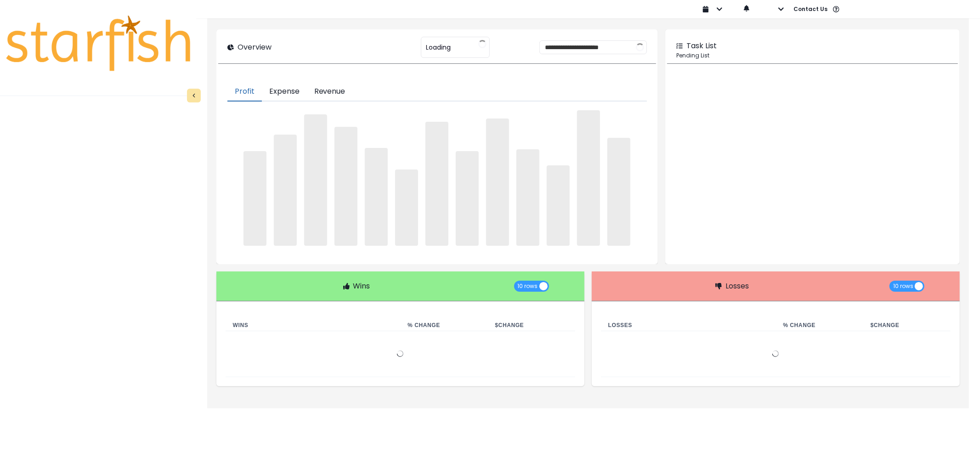 The height and width of the screenshot is (469, 980). I want to click on button: Profit, so click(244, 92).